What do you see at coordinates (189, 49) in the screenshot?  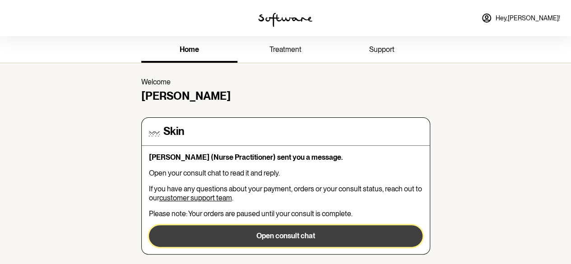 I see `span: home` at bounding box center [189, 49].